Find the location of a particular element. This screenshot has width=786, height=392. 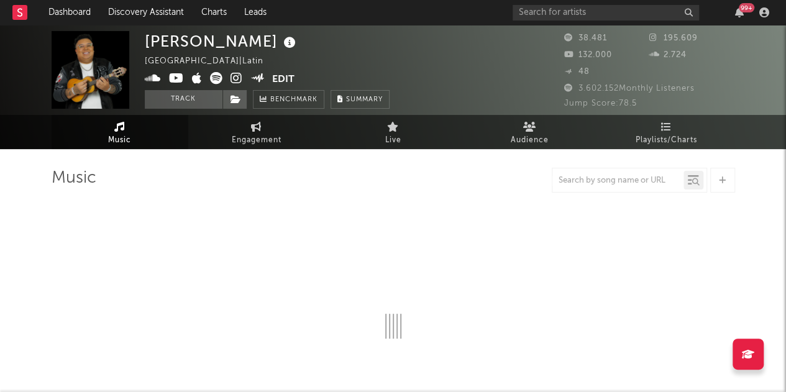

span: 195.609 is located at coordinates (674, 38).